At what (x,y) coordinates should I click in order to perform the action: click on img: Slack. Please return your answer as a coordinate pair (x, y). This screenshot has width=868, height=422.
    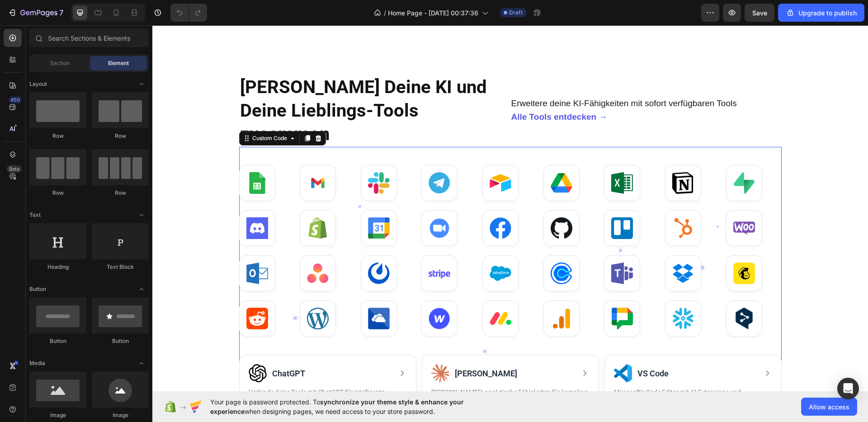
    Looking at the image, I should click on (227, 158).